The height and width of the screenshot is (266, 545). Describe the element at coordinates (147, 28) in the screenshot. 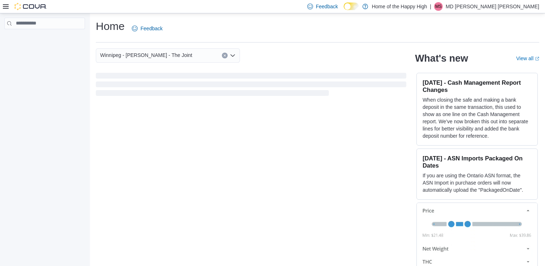

I see `a: Feedback` at that location.